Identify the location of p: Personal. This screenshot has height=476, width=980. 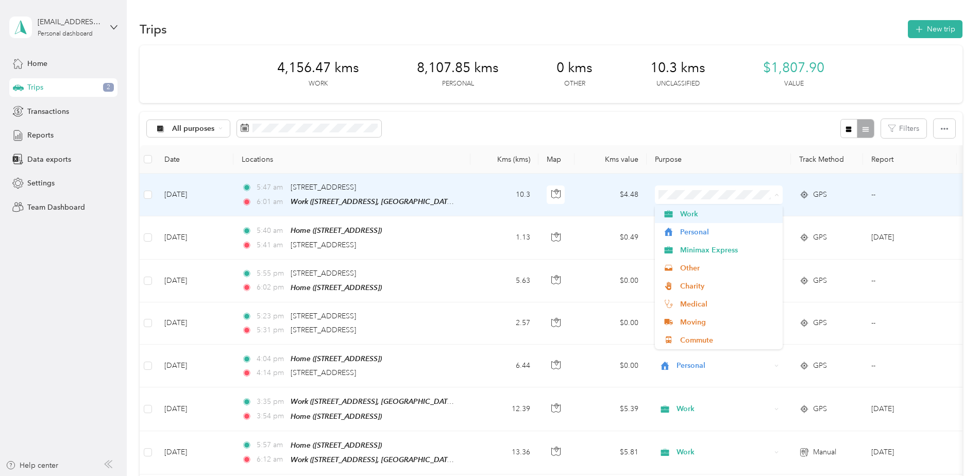
(458, 84).